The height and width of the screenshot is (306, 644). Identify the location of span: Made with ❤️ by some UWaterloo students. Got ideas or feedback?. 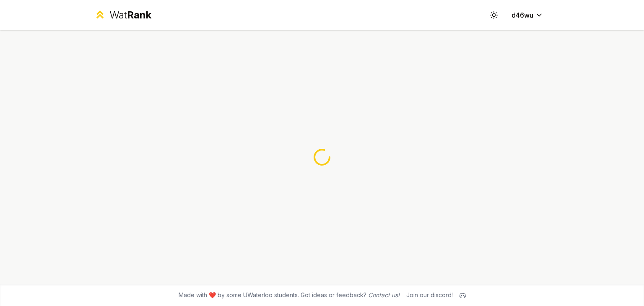
(289, 295).